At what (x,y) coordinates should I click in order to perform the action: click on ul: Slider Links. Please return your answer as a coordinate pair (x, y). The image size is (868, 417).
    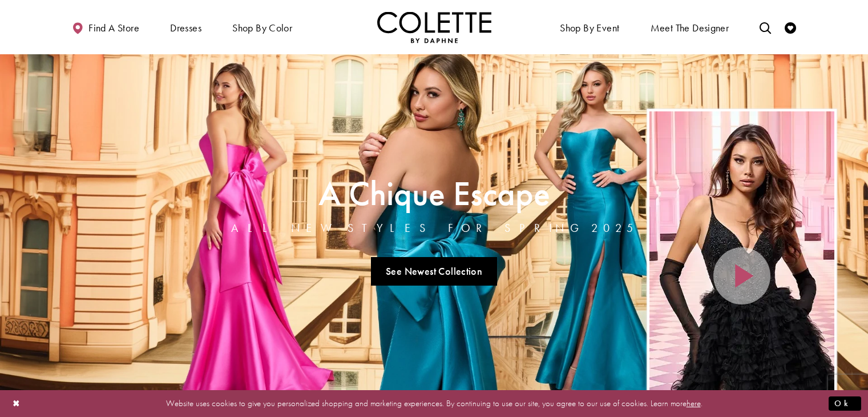
    Looking at the image, I should click on (434, 271).